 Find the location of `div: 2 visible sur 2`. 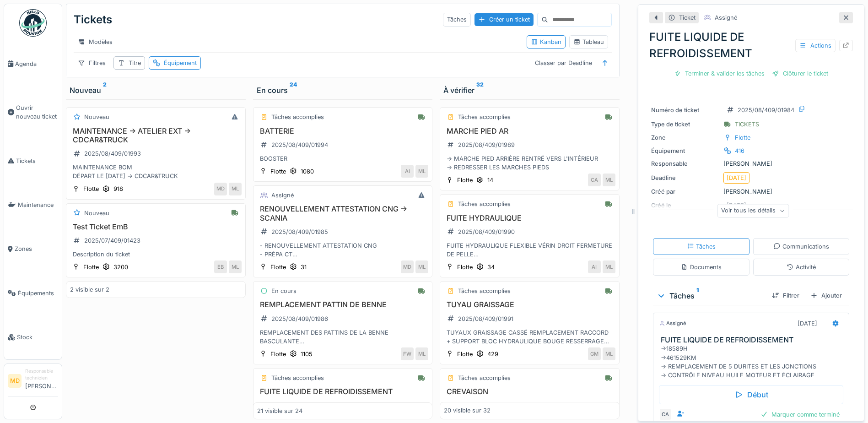

div: 2 visible sur 2 is located at coordinates (90, 289).